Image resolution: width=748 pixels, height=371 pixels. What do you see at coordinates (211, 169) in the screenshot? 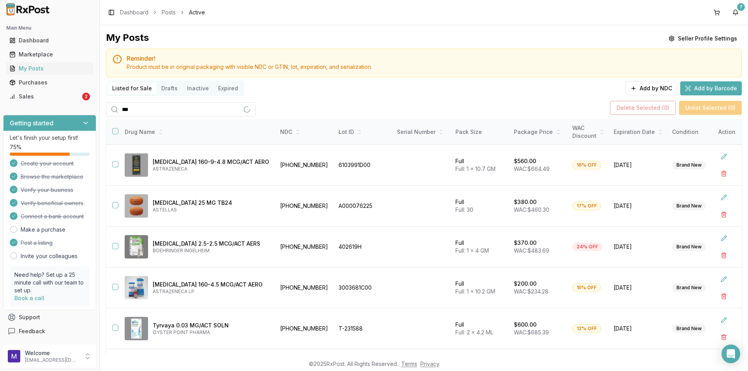
I see `p: ASTRAZENECA` at bounding box center [211, 169].